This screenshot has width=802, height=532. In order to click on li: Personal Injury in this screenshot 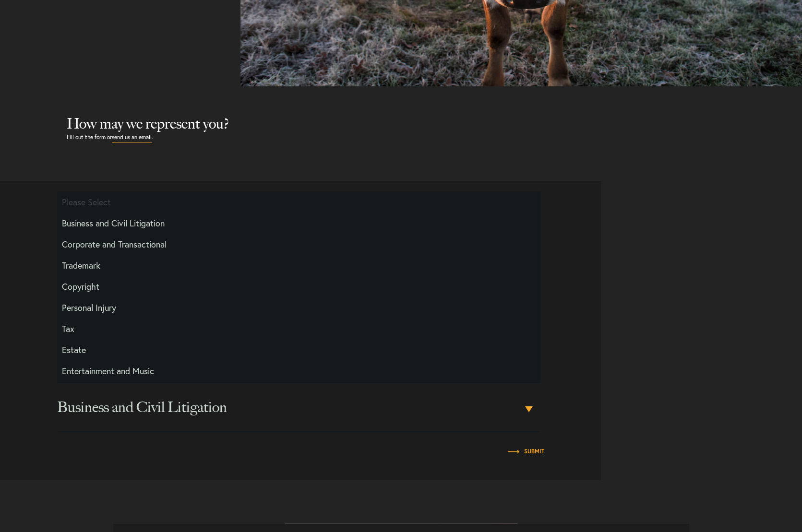, I will do `click(298, 308)`.